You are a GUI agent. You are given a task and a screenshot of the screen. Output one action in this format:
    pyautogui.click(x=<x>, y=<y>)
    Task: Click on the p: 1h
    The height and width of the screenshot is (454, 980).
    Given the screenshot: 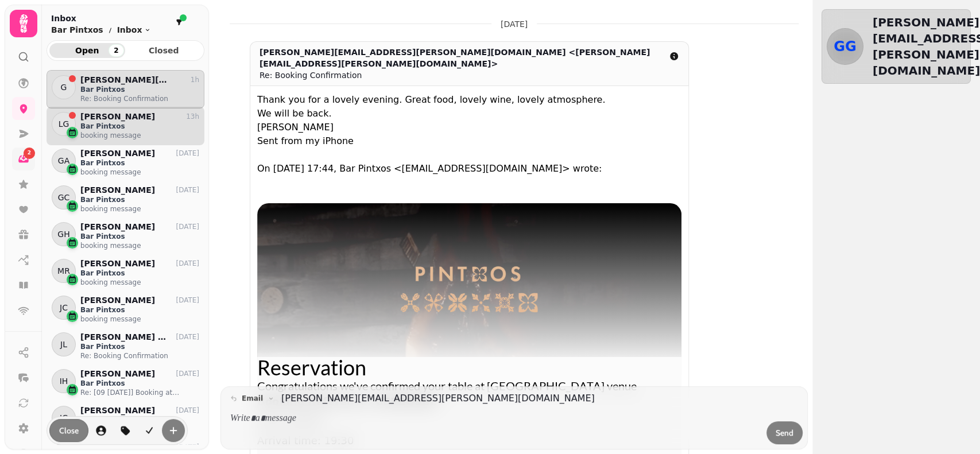 What is the action you would take?
    pyautogui.click(x=194, y=80)
    